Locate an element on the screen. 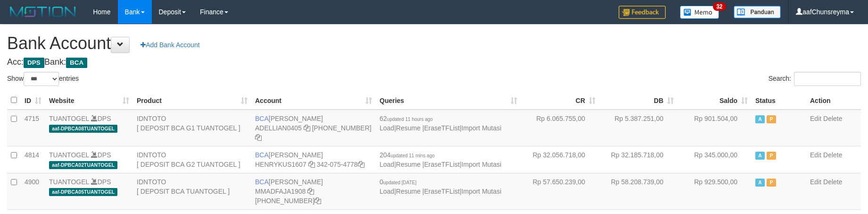 This screenshot has width=868, height=214. td: Rp 929.500,00 is located at coordinates (715, 191).